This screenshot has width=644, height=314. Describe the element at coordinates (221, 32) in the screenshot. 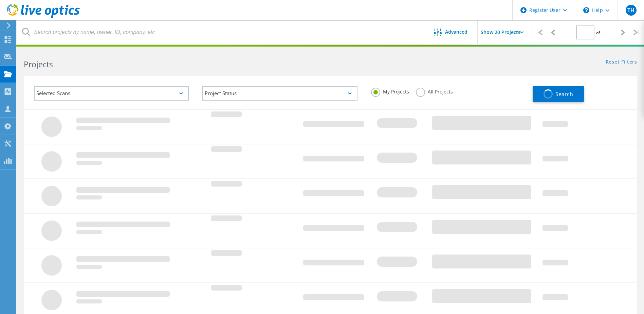

I see `input: Search projects by name, owner, ID, company, etc` at that location.